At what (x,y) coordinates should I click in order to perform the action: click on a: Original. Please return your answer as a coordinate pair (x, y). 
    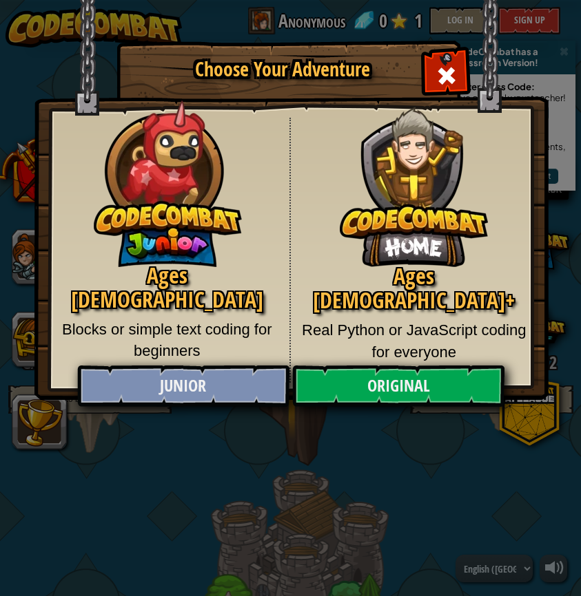
    Looking at the image, I should click on (398, 386).